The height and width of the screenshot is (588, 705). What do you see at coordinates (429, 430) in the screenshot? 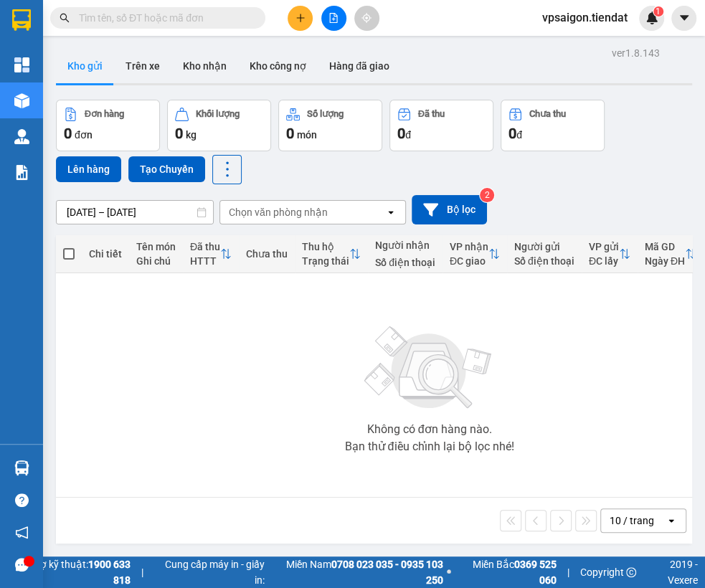
I see `div: Không có đơn hàng nào.` at bounding box center [429, 430].